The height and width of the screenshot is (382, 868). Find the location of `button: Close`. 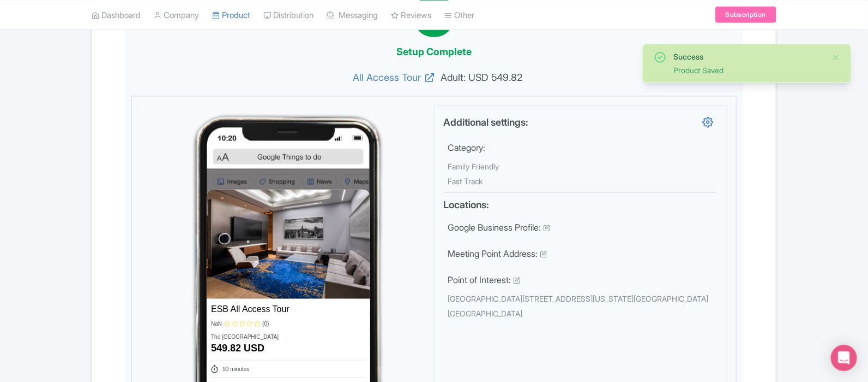

button: Close is located at coordinates (836, 57).